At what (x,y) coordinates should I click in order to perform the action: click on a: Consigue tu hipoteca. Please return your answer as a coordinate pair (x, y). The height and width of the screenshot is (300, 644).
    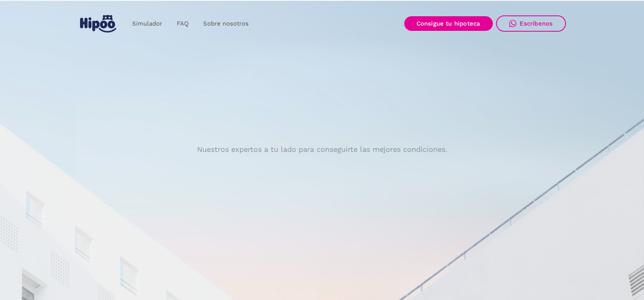
    Looking at the image, I should click on (449, 24).